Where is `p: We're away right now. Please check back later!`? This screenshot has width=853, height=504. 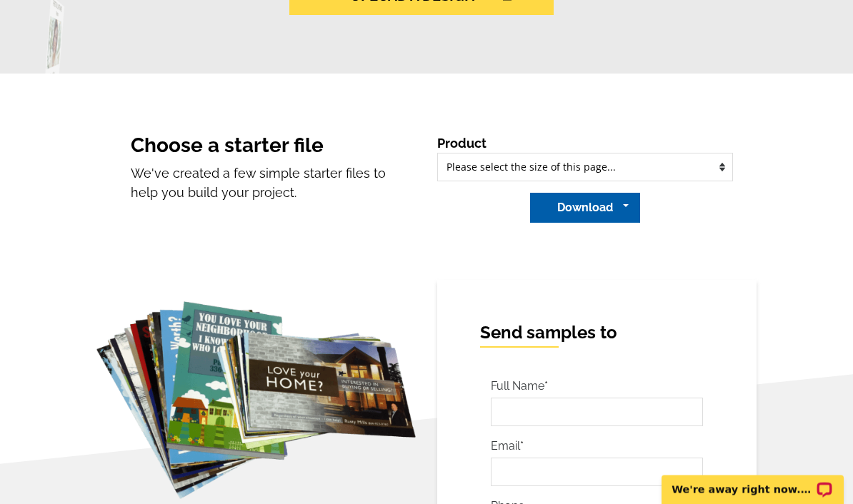 p: We're away right now. Please check back later! is located at coordinates (90, 30).